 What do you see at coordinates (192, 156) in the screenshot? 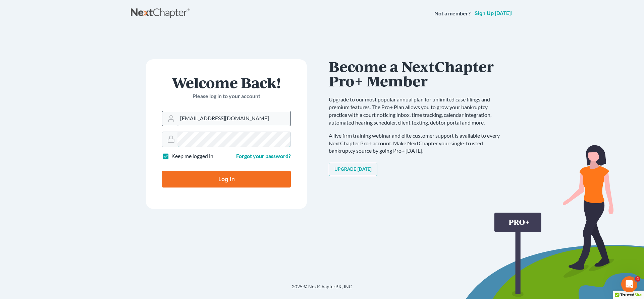
I see `label: Keep me logged in` at bounding box center [192, 156].